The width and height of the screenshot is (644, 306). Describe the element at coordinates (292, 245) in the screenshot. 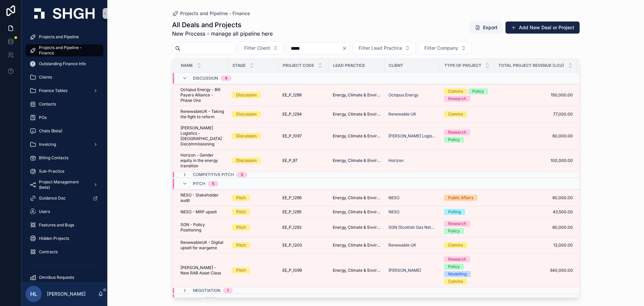

I see `span: EE_P_1200` at that location.